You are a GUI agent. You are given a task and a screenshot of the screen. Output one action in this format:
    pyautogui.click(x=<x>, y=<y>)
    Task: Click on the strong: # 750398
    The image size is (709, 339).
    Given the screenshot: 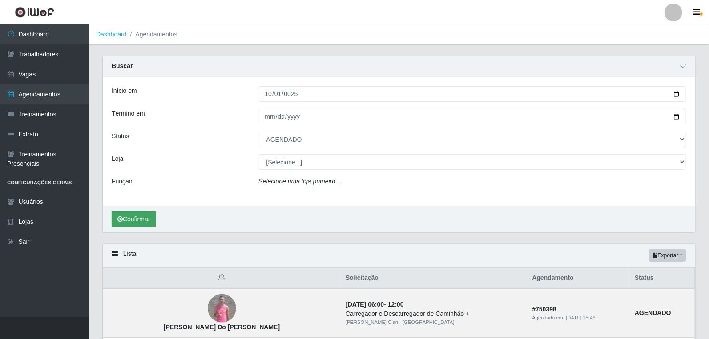 What is the action you would take?
    pyautogui.click(x=544, y=310)
    